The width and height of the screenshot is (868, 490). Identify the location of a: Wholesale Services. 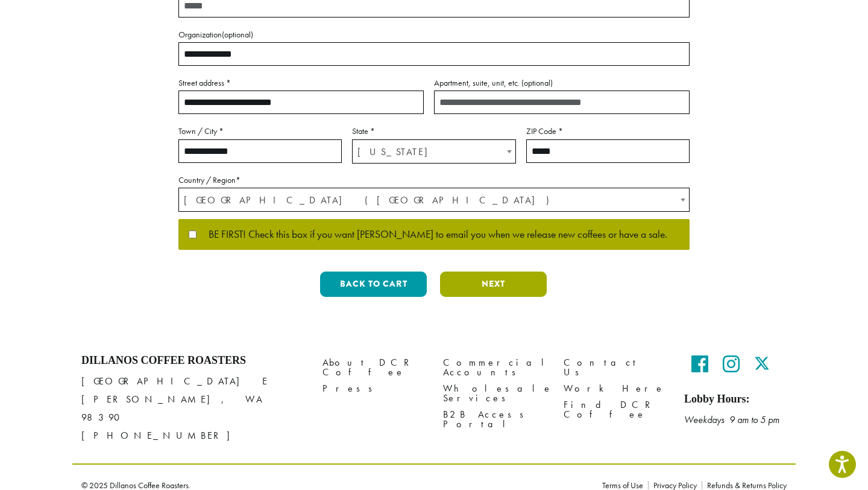
(495, 394).